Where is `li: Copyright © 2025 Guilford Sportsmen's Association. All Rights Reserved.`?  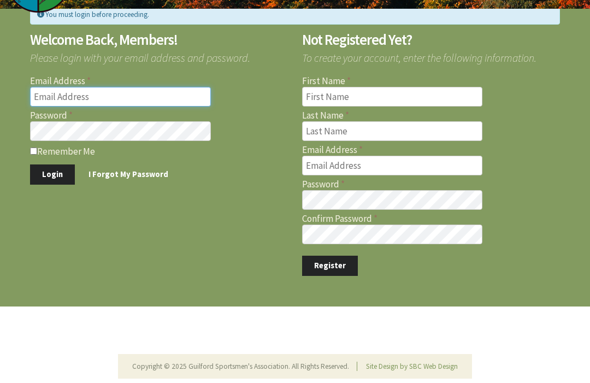 li: Copyright © 2025 Guilford Sportsmen's Association. All Rights Reserved. is located at coordinates (244, 367).